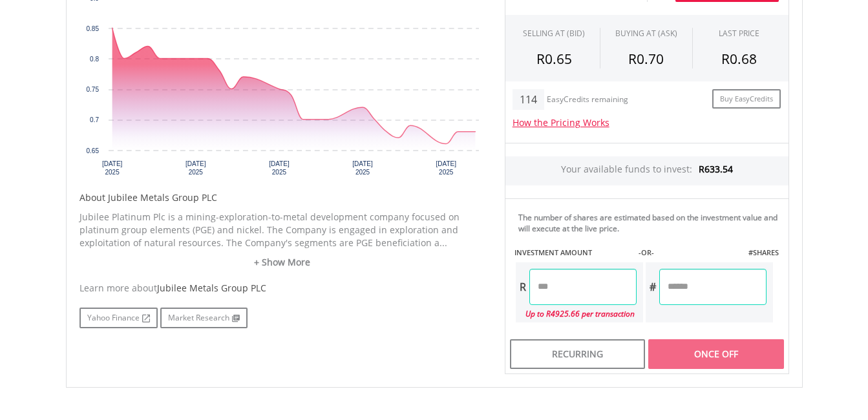 This screenshot has width=868, height=420. What do you see at coordinates (282, 198) in the screenshot?
I see `h5: About Jubilee Metals Group PLC` at bounding box center [282, 198].